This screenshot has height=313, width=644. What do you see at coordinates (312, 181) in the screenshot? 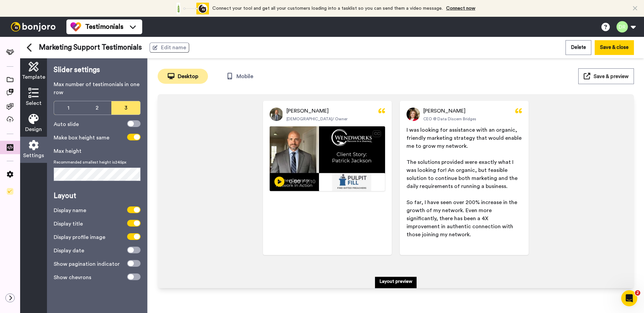
I see `span: 2:10` at bounding box center [312, 181].